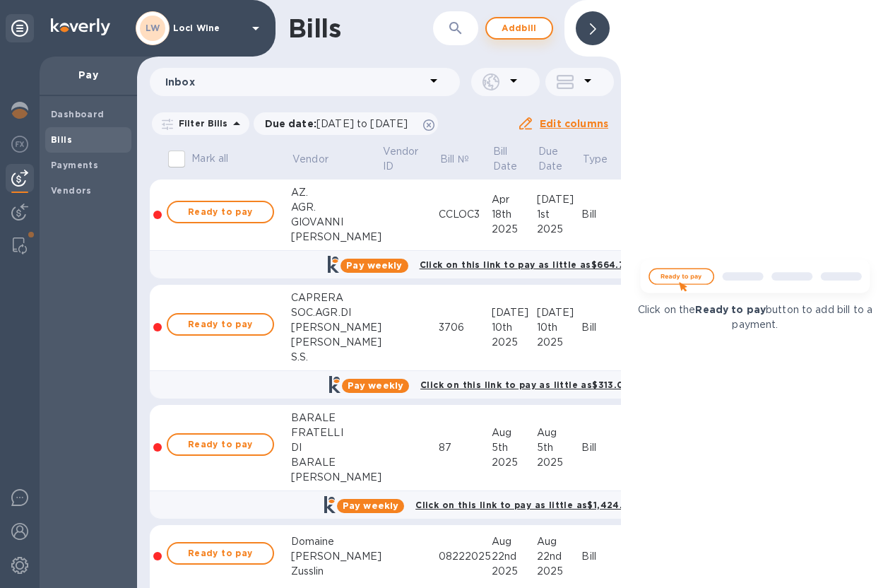  Describe the element at coordinates (75, 165) in the screenshot. I see `b: Payments` at that location.